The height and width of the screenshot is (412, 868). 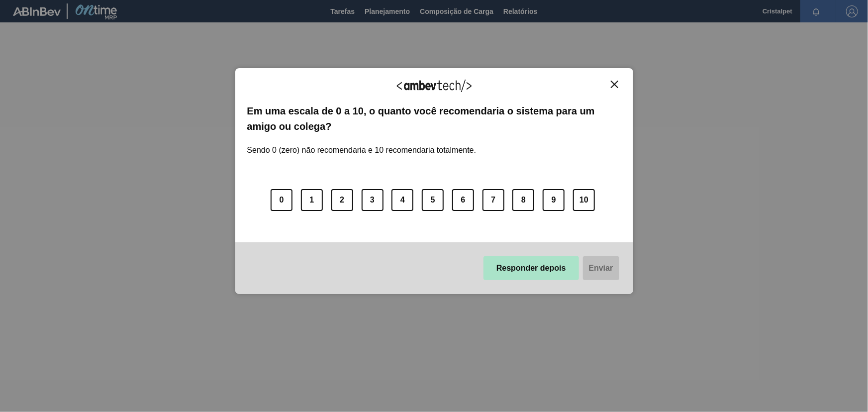 I want to click on label: Sendo 0 (zero) não recomendaria e 10 recomendaria totalmente., so click(x=361, y=145).